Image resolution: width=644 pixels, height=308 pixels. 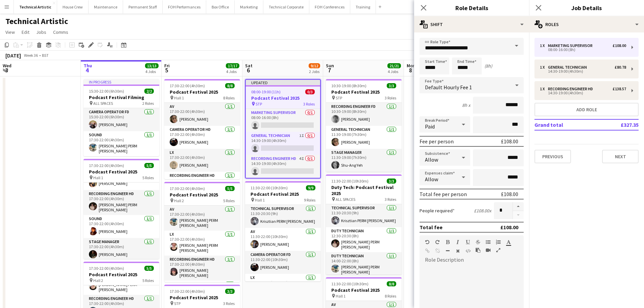 I want to click on span: 3/3, so click(x=230, y=291).